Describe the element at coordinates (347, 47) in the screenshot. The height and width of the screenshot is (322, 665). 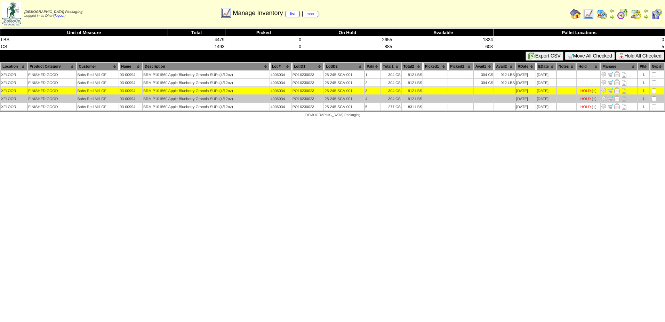
I see `td: 885` at that location.